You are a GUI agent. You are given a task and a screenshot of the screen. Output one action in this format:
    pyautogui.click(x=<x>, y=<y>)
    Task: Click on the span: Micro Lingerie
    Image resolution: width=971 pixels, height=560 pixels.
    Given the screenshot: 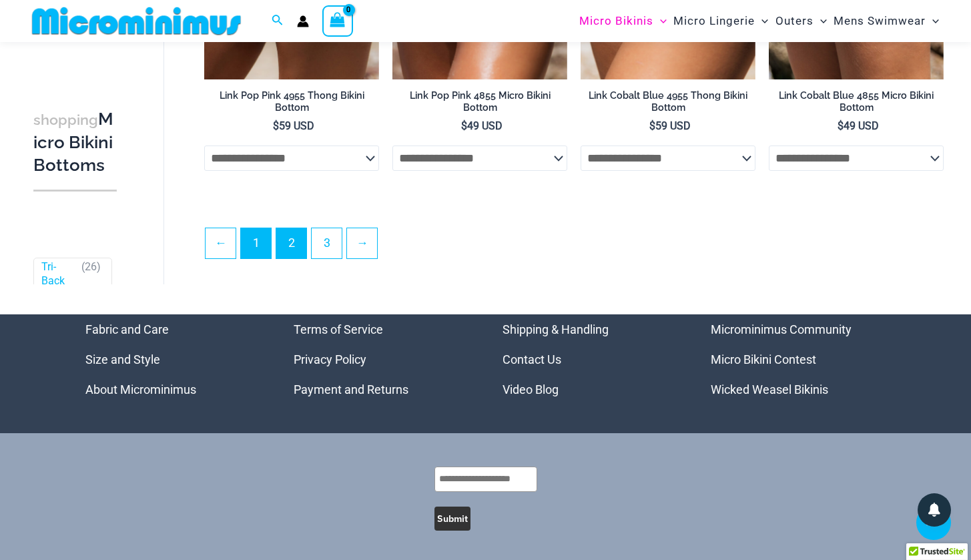 What is the action you would take?
    pyautogui.click(x=714, y=21)
    